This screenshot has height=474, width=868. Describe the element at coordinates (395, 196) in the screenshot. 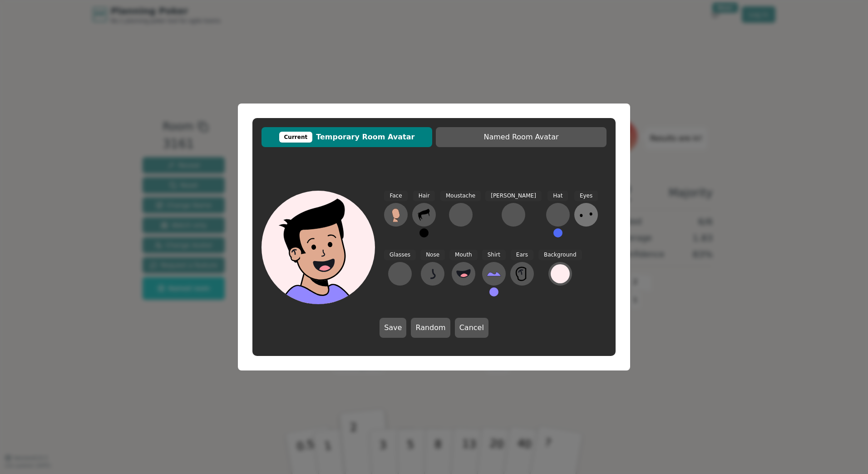

I see `span: Face` at that location.